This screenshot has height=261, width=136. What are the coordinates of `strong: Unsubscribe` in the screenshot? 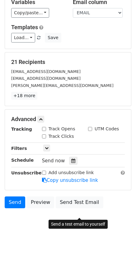 It's located at (26, 173).